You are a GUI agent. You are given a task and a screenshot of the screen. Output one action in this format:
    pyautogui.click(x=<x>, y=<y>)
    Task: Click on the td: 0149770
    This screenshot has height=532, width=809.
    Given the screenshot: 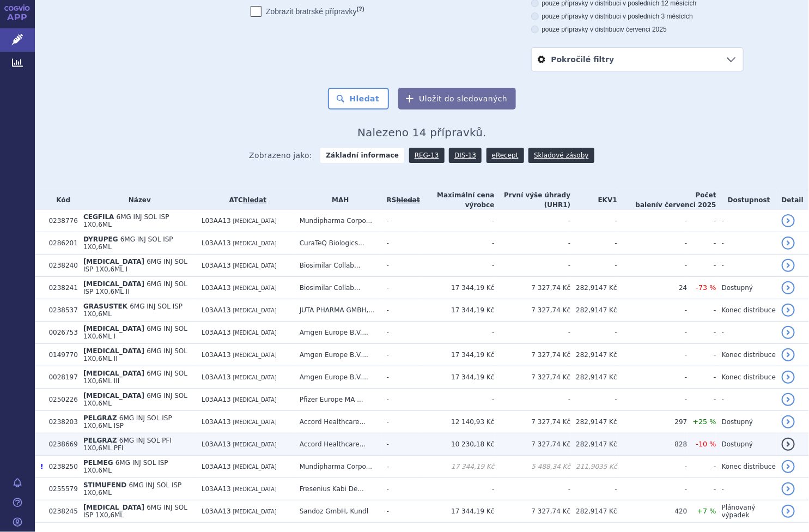 What is the action you would take?
    pyautogui.click(x=60, y=355)
    